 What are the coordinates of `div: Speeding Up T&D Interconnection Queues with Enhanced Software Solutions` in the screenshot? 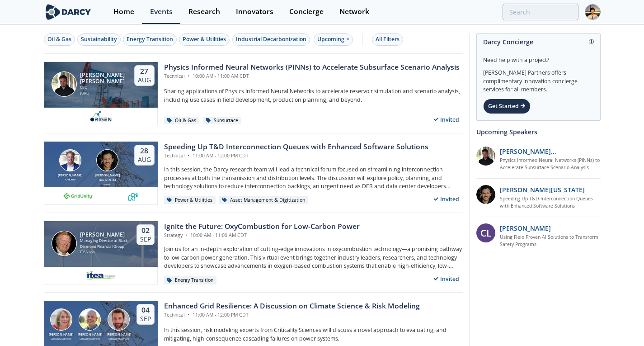 It's located at (296, 147).